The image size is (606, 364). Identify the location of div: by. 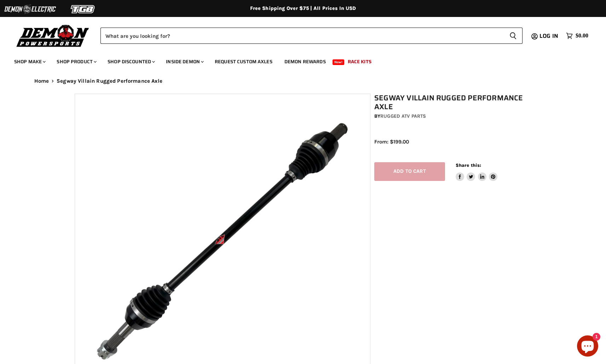
(455, 117).